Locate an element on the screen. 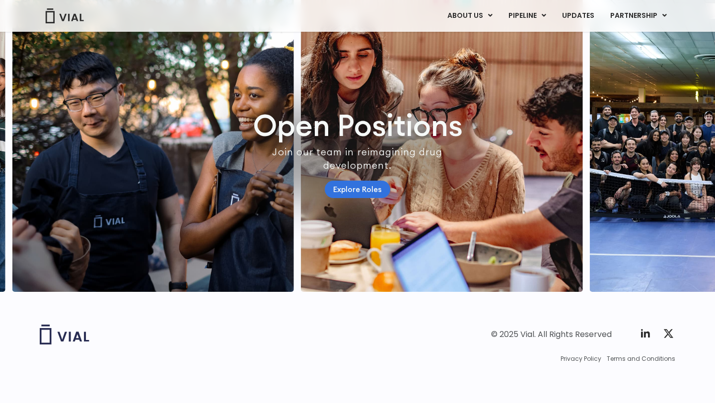  a: Terms and Conditions is located at coordinates (641, 359).